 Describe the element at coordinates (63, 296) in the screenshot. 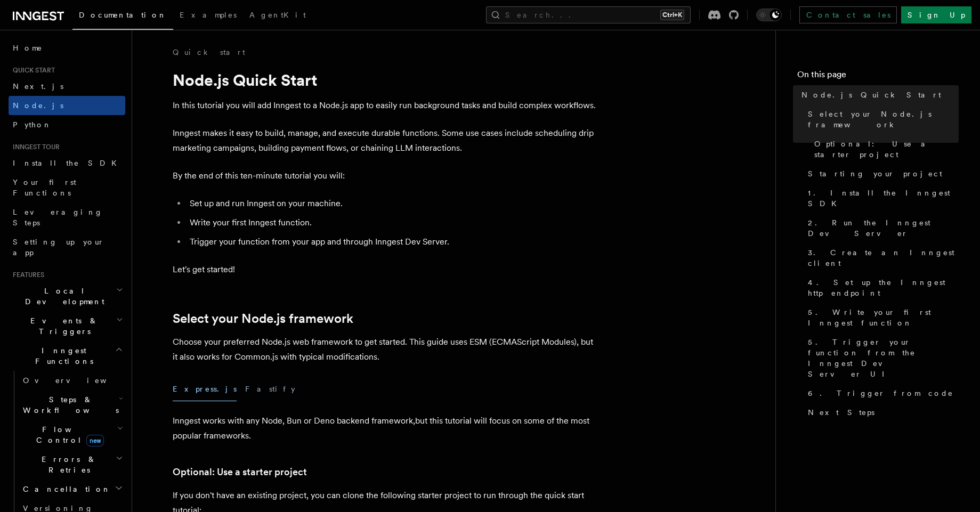

I see `span: Local Development` at that location.